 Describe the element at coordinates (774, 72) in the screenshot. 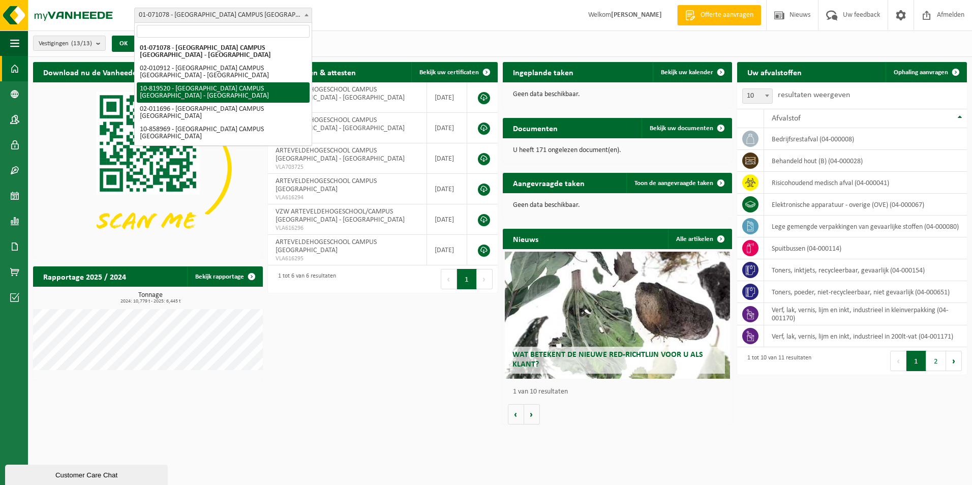

I see `h2: Uw afvalstoffen` at that location.